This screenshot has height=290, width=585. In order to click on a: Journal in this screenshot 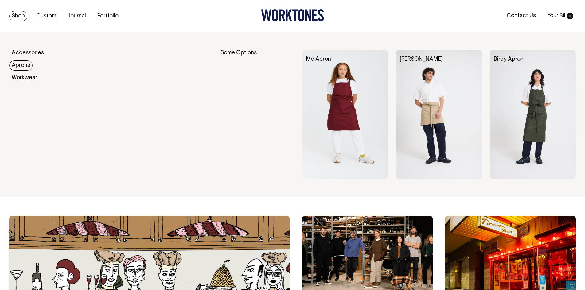, I will do `click(77, 16)`.